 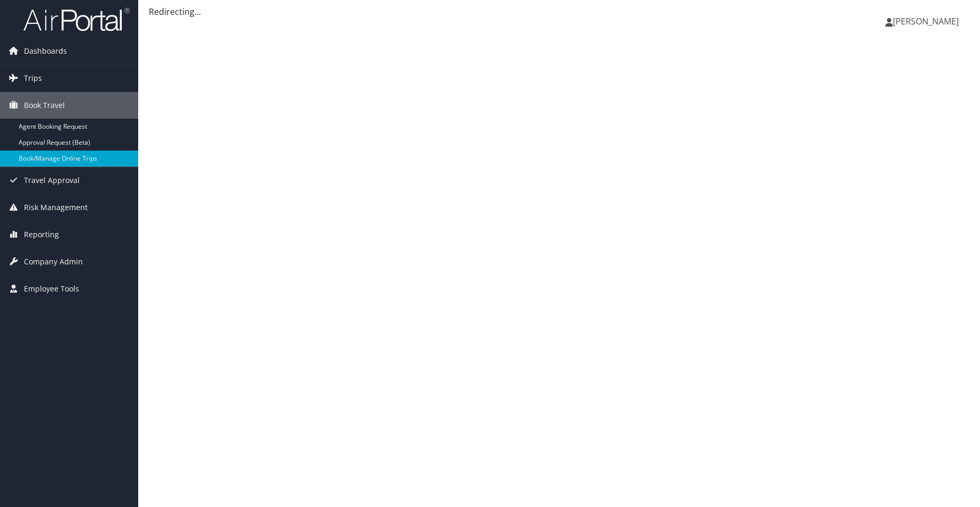 I want to click on span: Risk Management, so click(x=56, y=208).